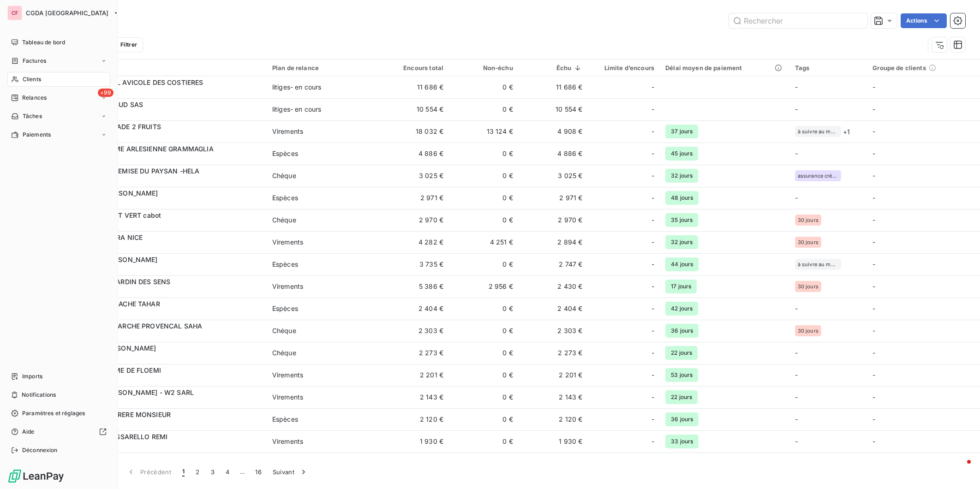  Describe the element at coordinates (818, 131) in the screenshot. I see `span: à suivre au mois` at that location.